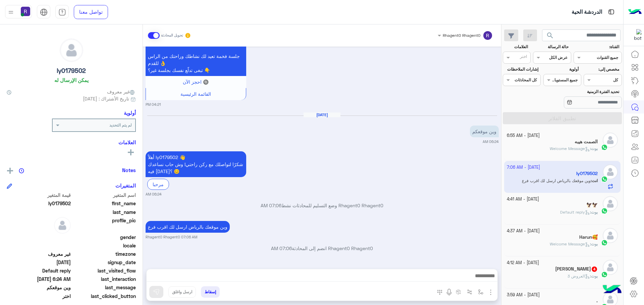  I want to click on span: ly0179502, so click(38, 203).